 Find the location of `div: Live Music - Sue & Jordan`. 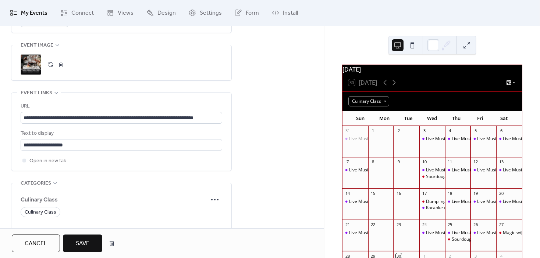

div: Live Music - Sue & Jordan is located at coordinates (483, 202).